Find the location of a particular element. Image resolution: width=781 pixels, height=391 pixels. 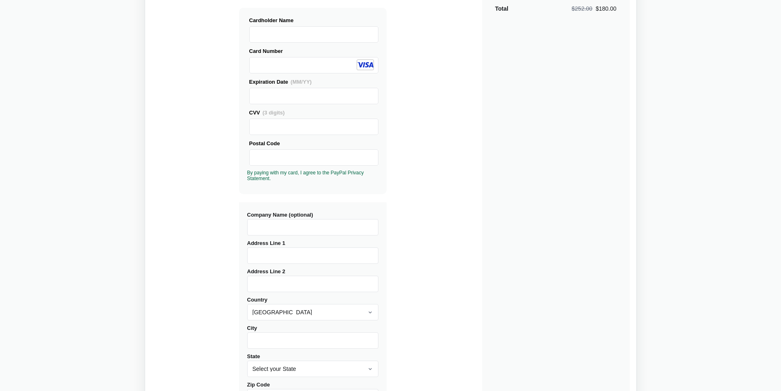

select: Country is located at coordinates (313, 312).